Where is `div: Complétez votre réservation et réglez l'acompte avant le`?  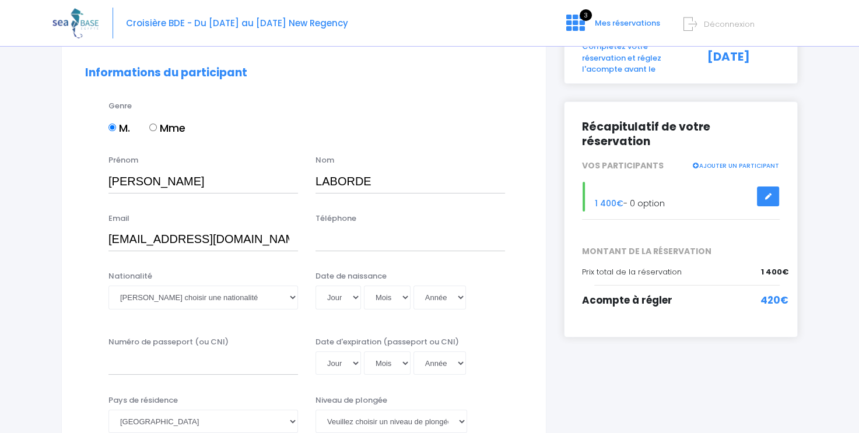 div: Complétez votre réservation et réglez l'acompte avant le is located at coordinates (636, 58).